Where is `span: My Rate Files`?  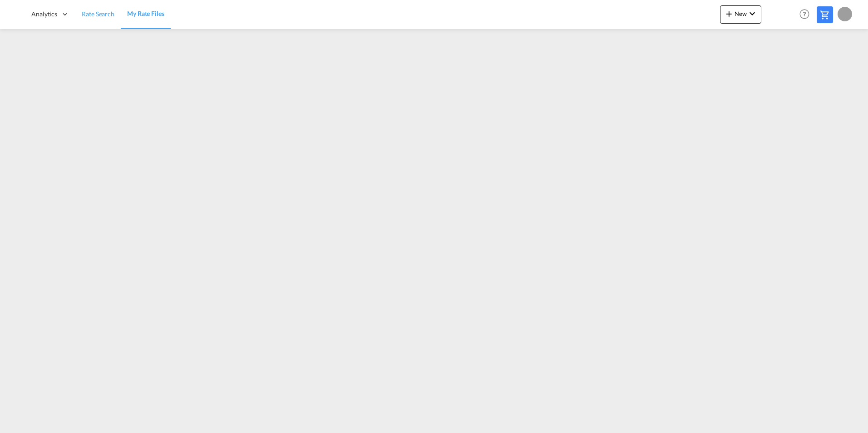 span: My Rate Files is located at coordinates (145, 13).